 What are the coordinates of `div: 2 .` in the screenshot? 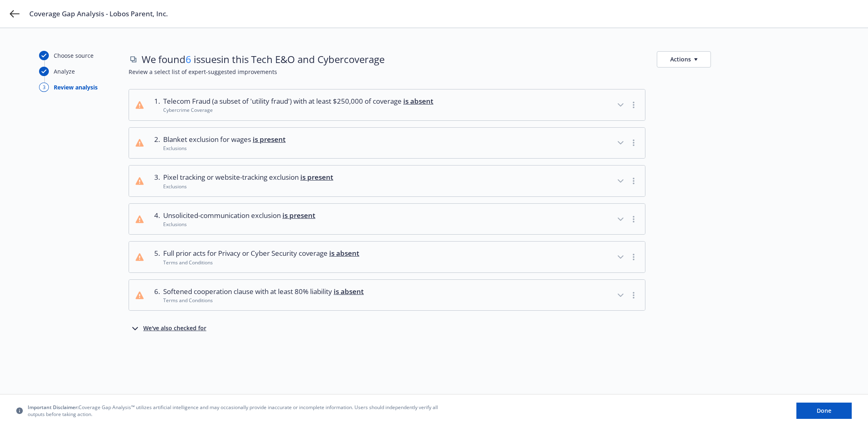 It's located at (155, 143).